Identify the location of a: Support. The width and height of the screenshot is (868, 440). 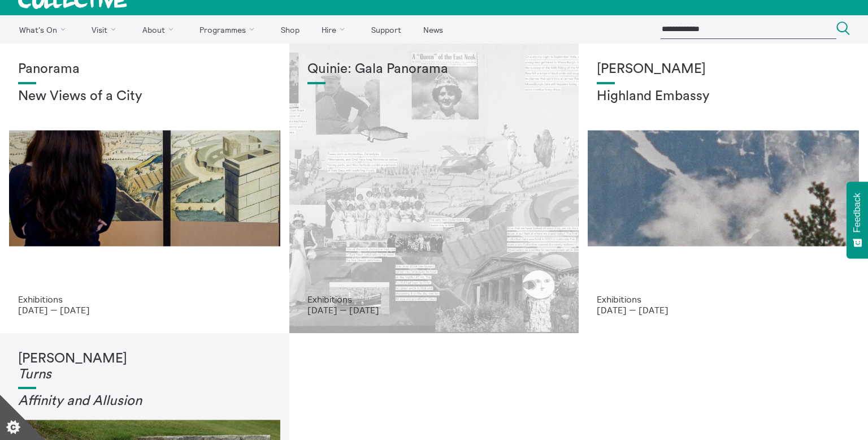
(386, 30).